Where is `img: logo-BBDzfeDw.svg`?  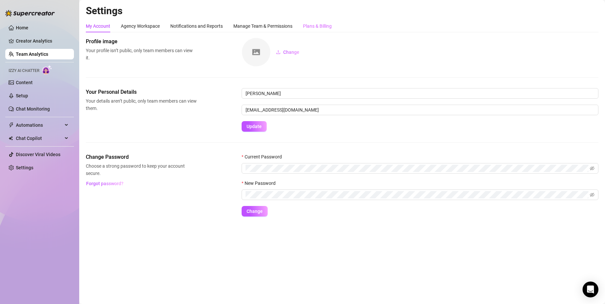
img: logo-BBDzfeDw.svg is located at coordinates (30, 13).